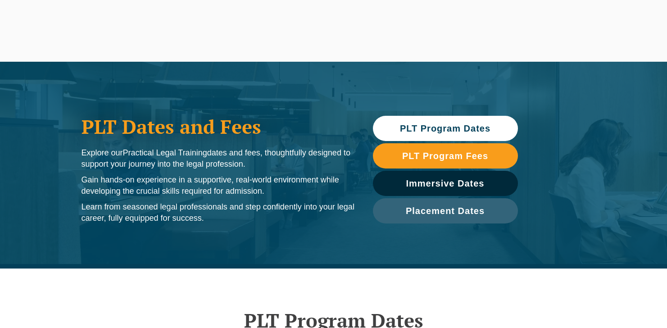 The width and height of the screenshot is (667, 328). What do you see at coordinates (445, 211) in the screenshot?
I see `span: Placement Dates` at bounding box center [445, 211].